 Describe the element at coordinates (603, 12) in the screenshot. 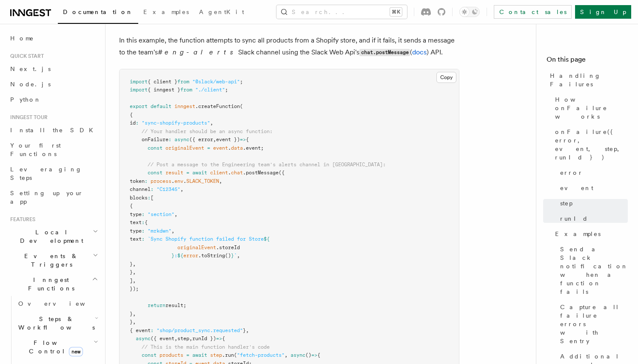

I see `a: Sign Up` at that location.